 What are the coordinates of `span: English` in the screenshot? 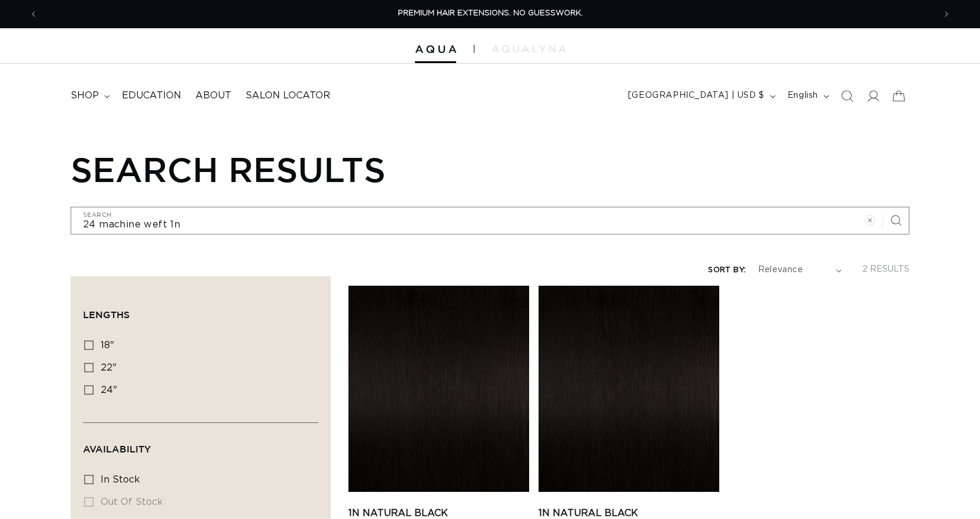 It's located at (803, 96).